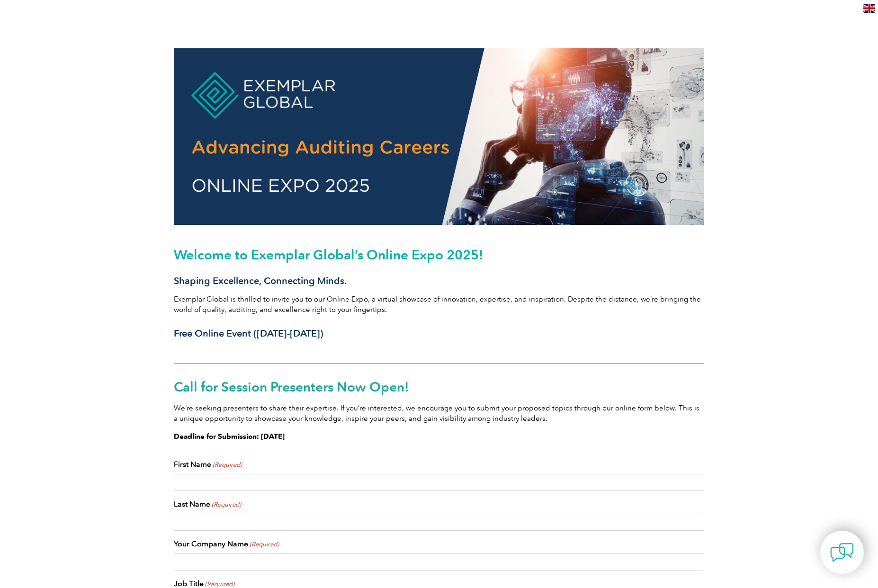 Image resolution: width=878 pixels, height=588 pixels. Describe the element at coordinates (208, 464) in the screenshot. I see `label: First Name` at that location.